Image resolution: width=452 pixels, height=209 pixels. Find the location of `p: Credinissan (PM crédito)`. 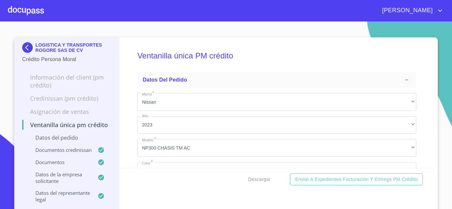

p: Credinissan (PM crédito) is located at coordinates (66, 99).